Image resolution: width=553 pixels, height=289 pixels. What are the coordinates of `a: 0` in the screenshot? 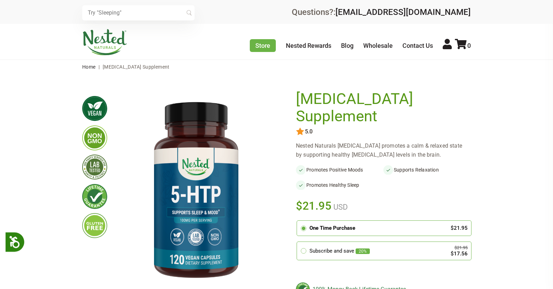 It's located at (462, 45).